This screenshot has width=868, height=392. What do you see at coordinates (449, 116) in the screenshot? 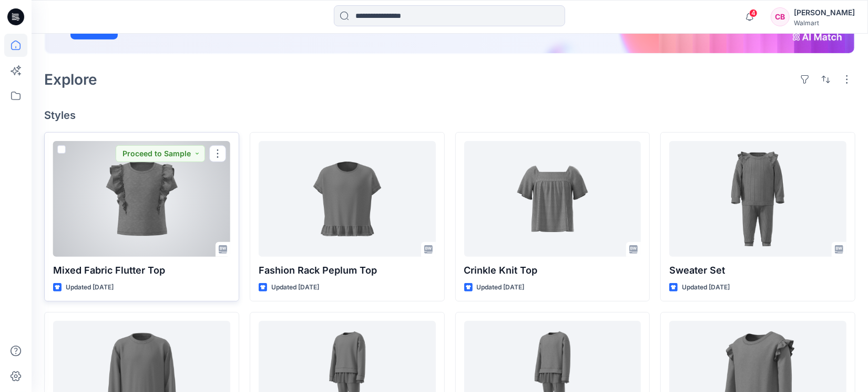
I see `h4: Styles` at bounding box center [449, 116].